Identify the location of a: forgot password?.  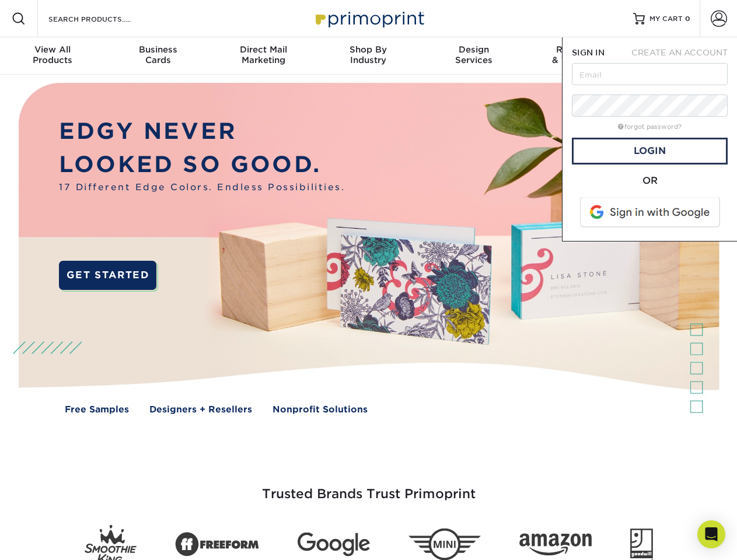
(650, 127).